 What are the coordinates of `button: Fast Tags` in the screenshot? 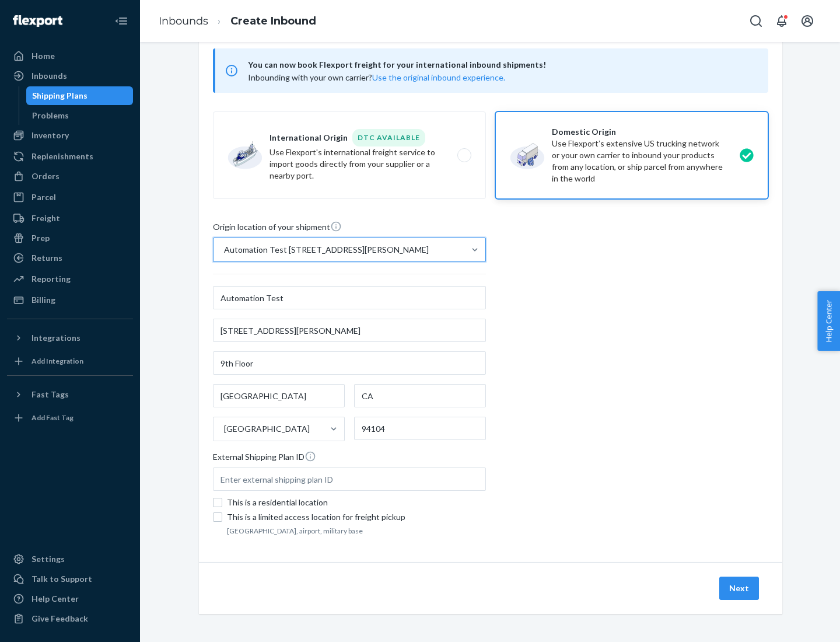 It's located at (70, 394).